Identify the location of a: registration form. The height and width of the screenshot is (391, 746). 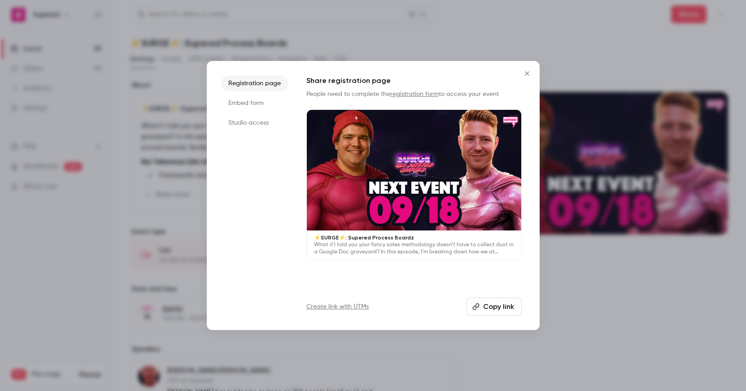
(414, 94).